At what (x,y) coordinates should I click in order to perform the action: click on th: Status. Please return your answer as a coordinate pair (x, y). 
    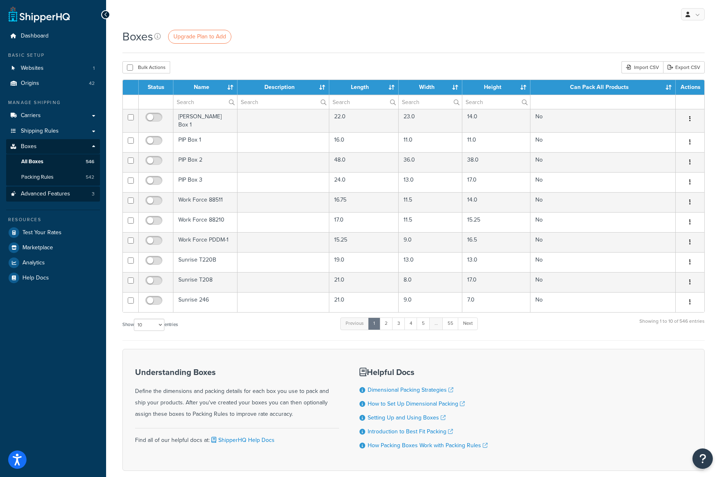
    Looking at the image, I should click on (156, 87).